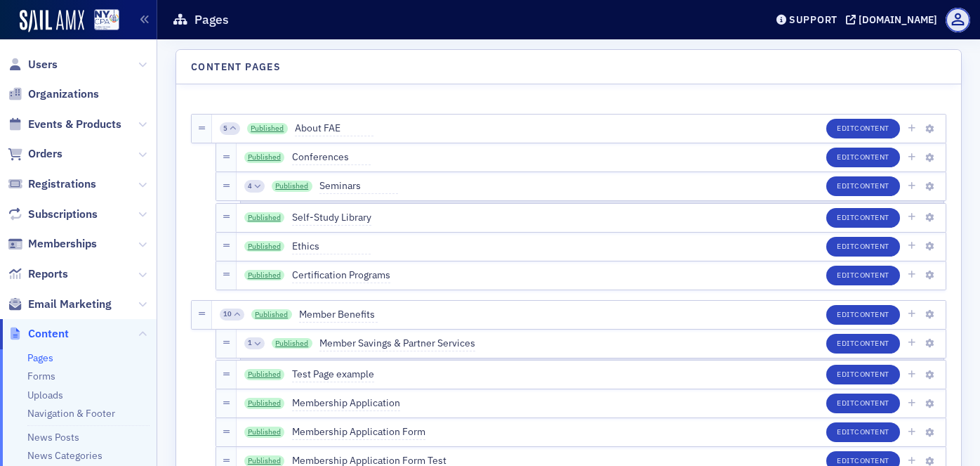  Describe the element at coordinates (226, 128) in the screenshot. I see `span: 5` at that location.